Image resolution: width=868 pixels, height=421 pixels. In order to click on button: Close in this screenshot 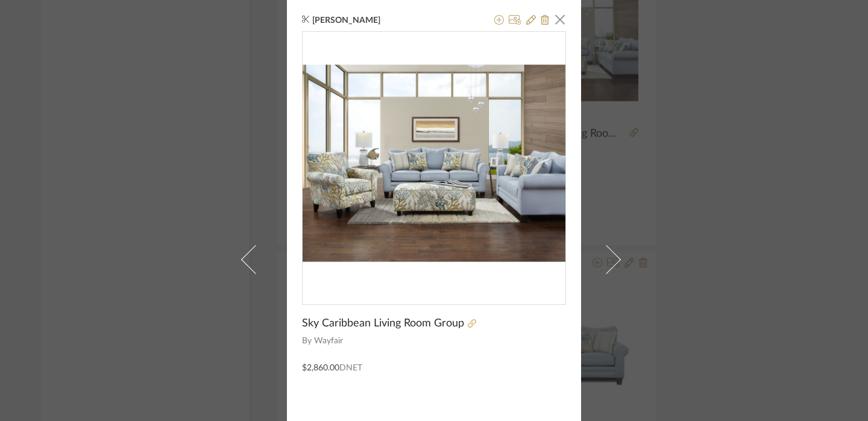, I will do `click(560, 19)`.